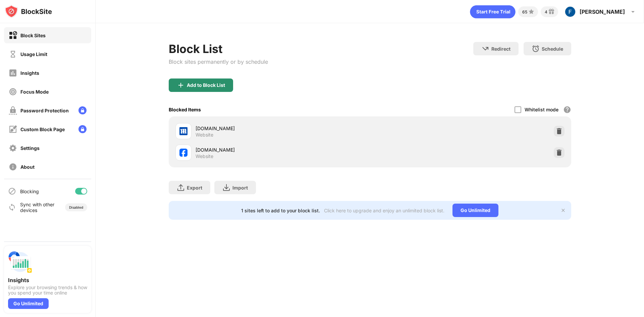 This screenshot has width=644, height=317. I want to click on div: 4, so click(546, 11).